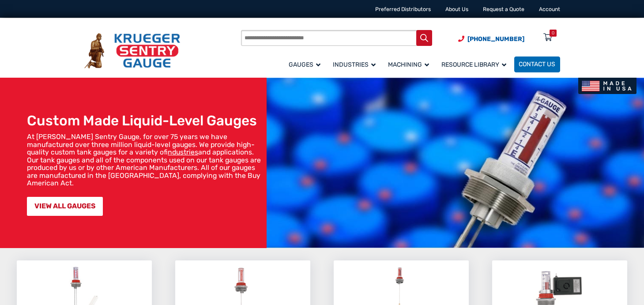  Describe the element at coordinates (183, 152) in the screenshot. I see `a: industries` at that location.